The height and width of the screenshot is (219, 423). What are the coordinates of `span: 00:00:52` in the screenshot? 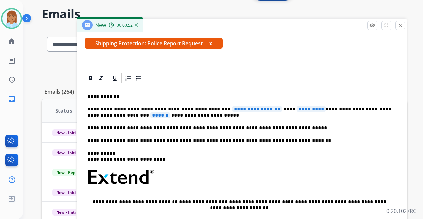 It's located at (124, 25).